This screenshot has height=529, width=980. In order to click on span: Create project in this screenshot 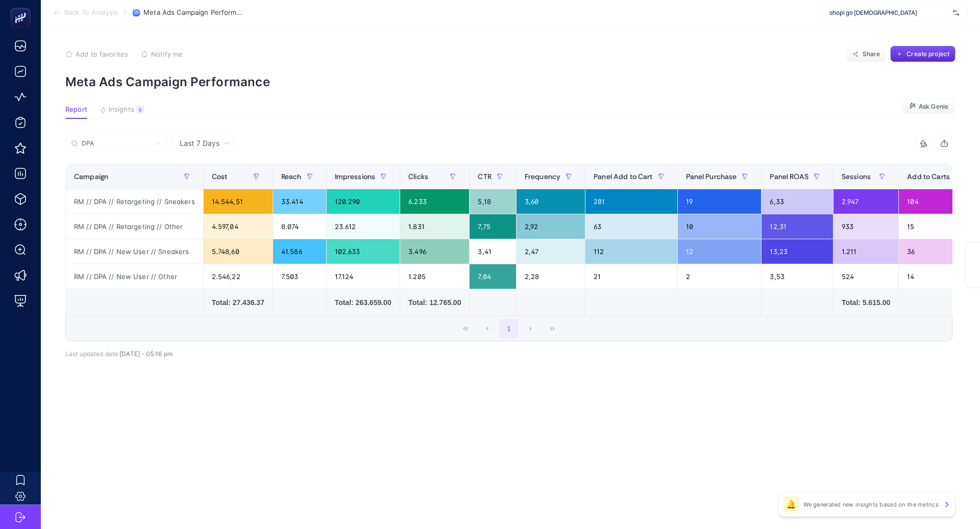, I will do `click(927, 54)`.